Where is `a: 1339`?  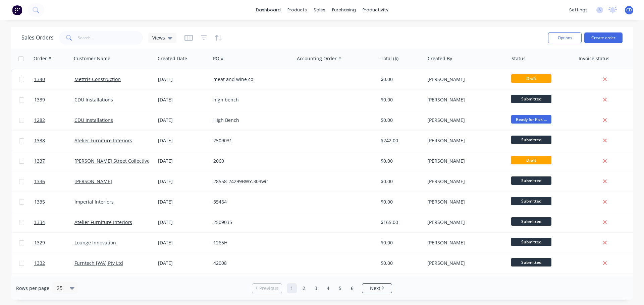 a: 1339 is located at coordinates (54, 100).